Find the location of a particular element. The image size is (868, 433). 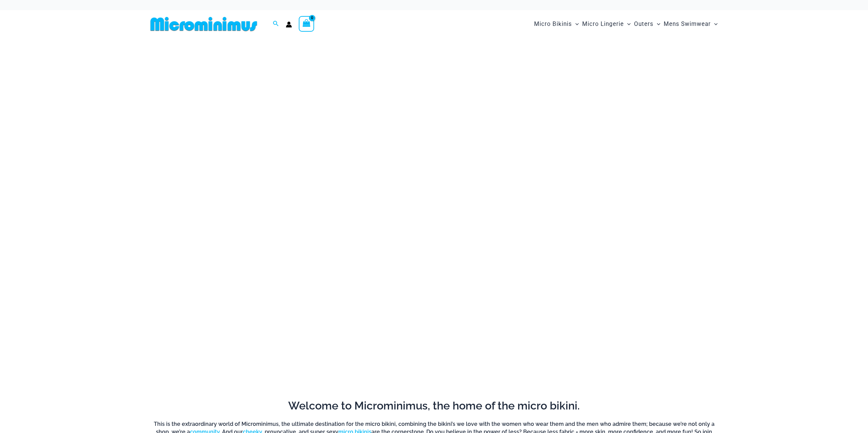

a: OutersMenu ToggleMenu Toggle is located at coordinates (647, 24).